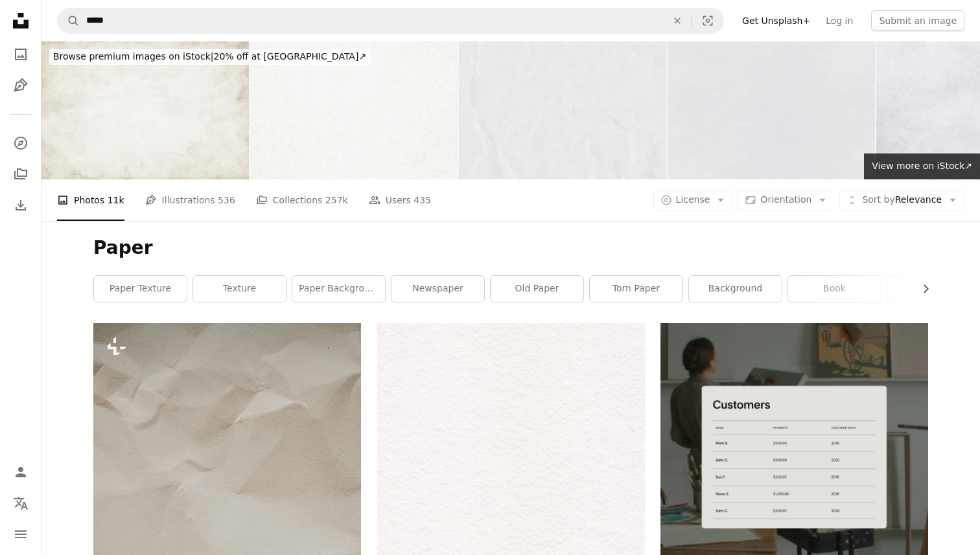  I want to click on a: texture, so click(240, 289).